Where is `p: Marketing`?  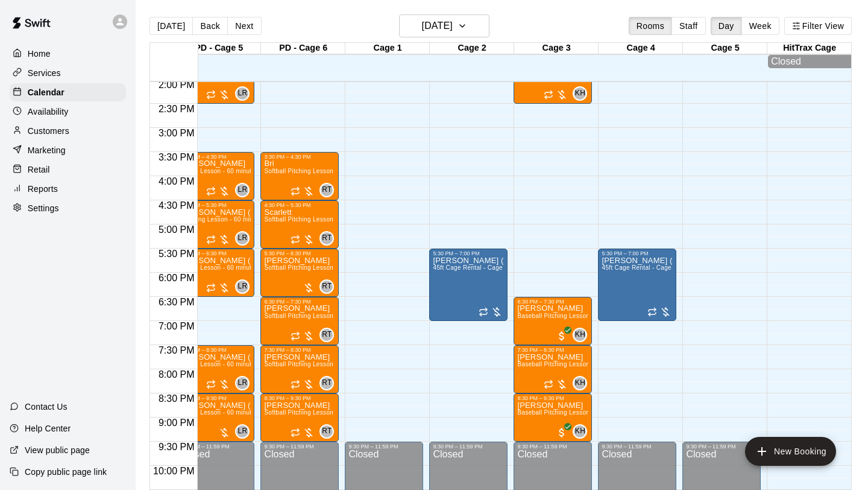
p: Marketing is located at coordinates (46, 150).